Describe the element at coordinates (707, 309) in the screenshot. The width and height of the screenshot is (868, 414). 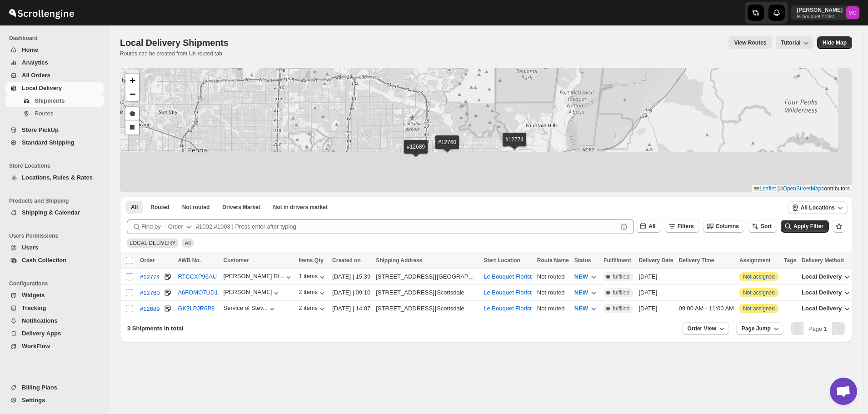
I see `div: 09:00 AM - 11:00 AM` at that location.